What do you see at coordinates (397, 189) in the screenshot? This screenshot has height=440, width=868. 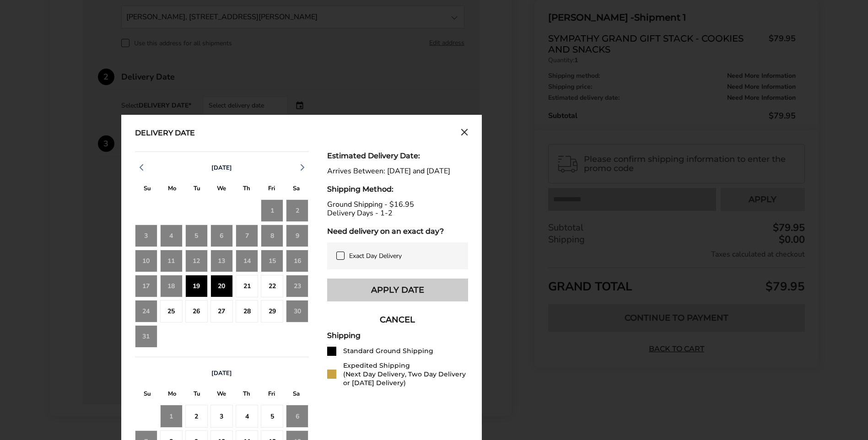 I see `div: Shipping Method:` at bounding box center [397, 189].